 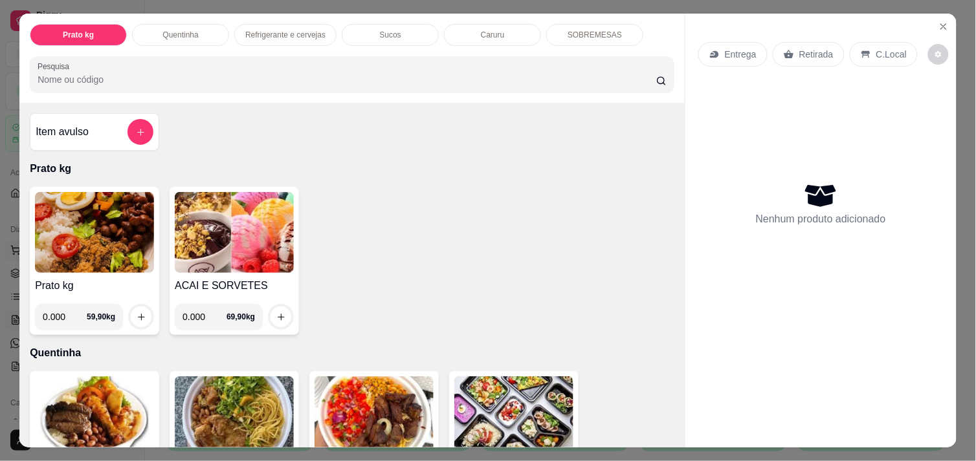 I want to click on input: Pesquisa, so click(x=347, y=80).